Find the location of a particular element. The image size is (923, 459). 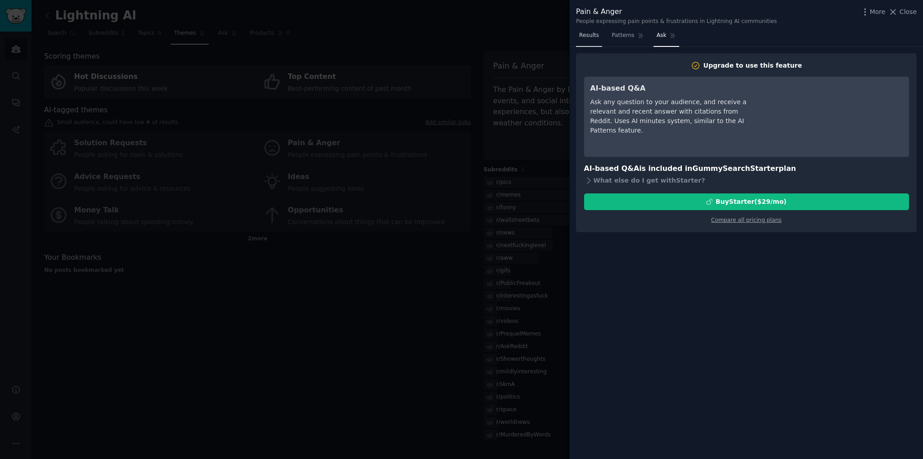

div: Buy Starter ($ 29 /mo ) is located at coordinates (751, 202).